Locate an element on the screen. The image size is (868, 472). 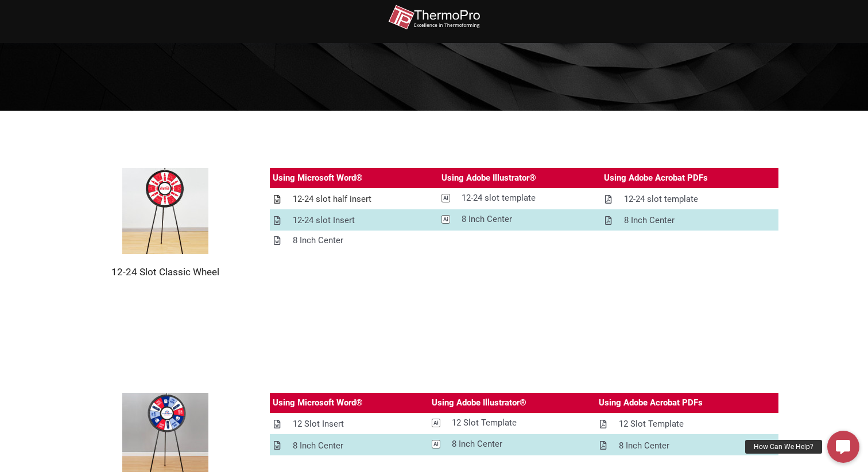
div: 12-24 slot Insert is located at coordinates (324, 220).